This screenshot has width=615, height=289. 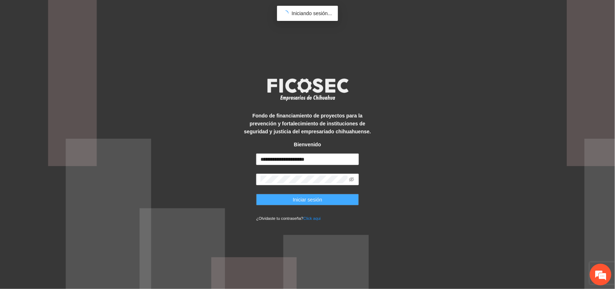 What do you see at coordinates (312, 218) in the screenshot?
I see `a: Click aqui` at bounding box center [312, 218].